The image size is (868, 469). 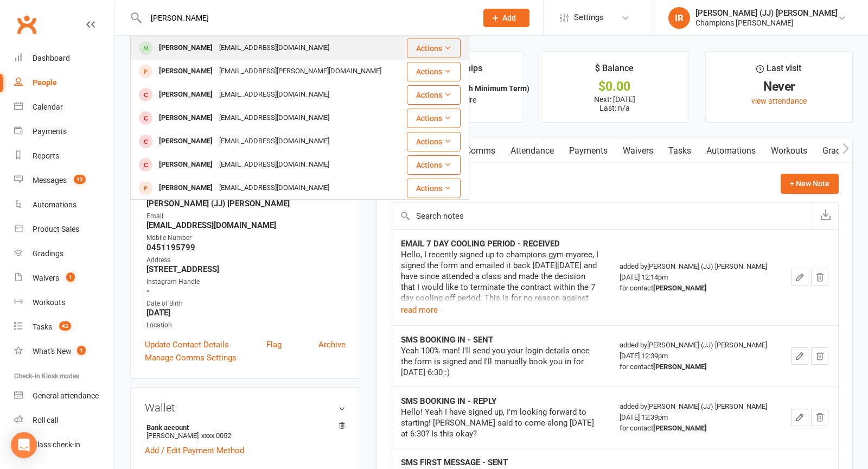 What do you see at coordinates (419, 310) in the screenshot?
I see `button: read more` at bounding box center [419, 310].